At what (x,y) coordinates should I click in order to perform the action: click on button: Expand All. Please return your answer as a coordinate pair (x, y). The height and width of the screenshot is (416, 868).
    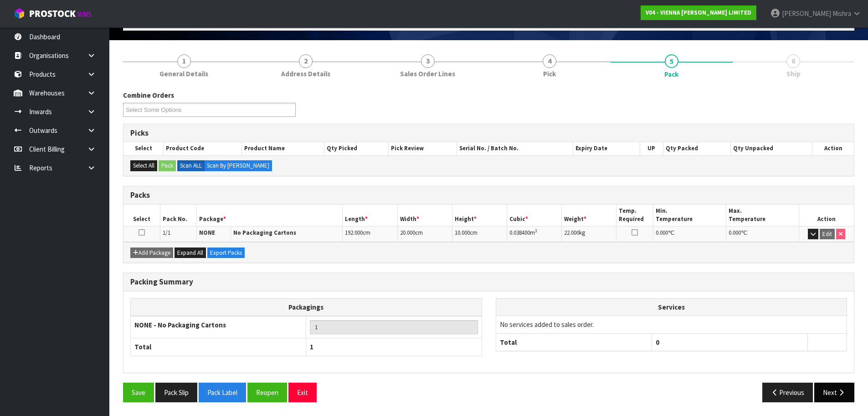
    Looking at the image, I should click on (190, 252).